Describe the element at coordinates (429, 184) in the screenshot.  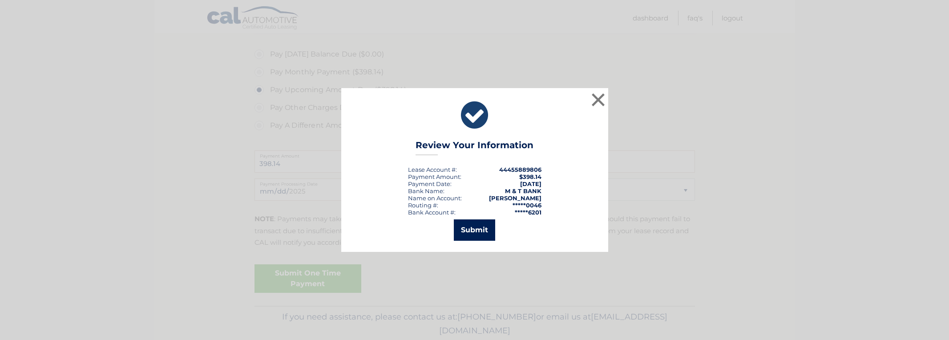
I see `span: Payment Date` at that location.